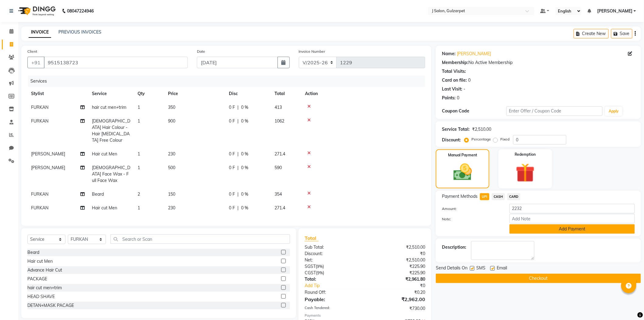 The height and width of the screenshot is (320, 644). Describe the element at coordinates (338, 286) in the screenshot. I see `a: Add Tip` at that location.